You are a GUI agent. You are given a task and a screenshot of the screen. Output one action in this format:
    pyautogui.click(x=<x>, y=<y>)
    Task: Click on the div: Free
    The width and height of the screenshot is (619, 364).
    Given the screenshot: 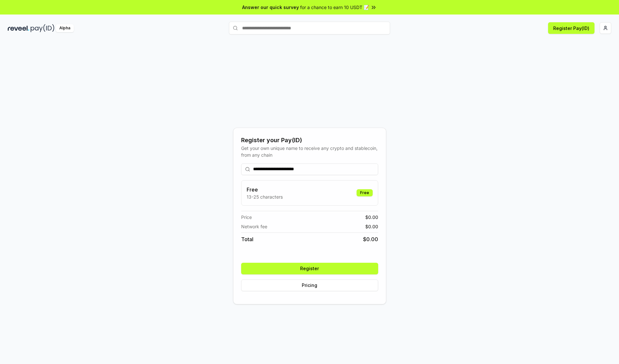 What is the action you would take?
    pyautogui.click(x=365, y=193)
    